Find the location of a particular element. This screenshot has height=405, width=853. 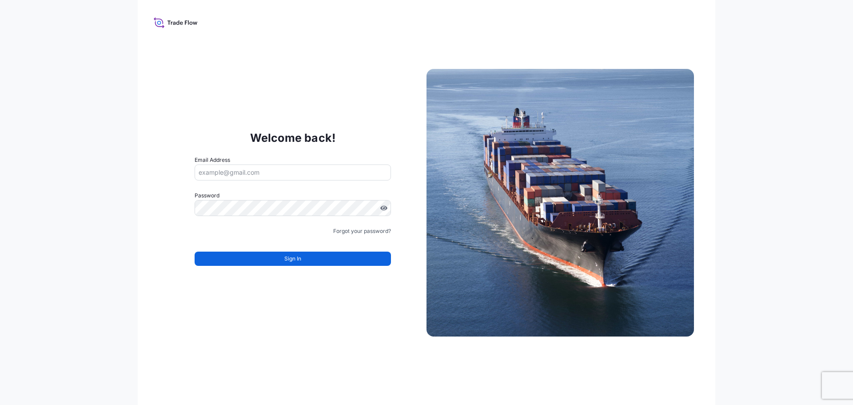

a: Forgot your password? is located at coordinates (362, 231).